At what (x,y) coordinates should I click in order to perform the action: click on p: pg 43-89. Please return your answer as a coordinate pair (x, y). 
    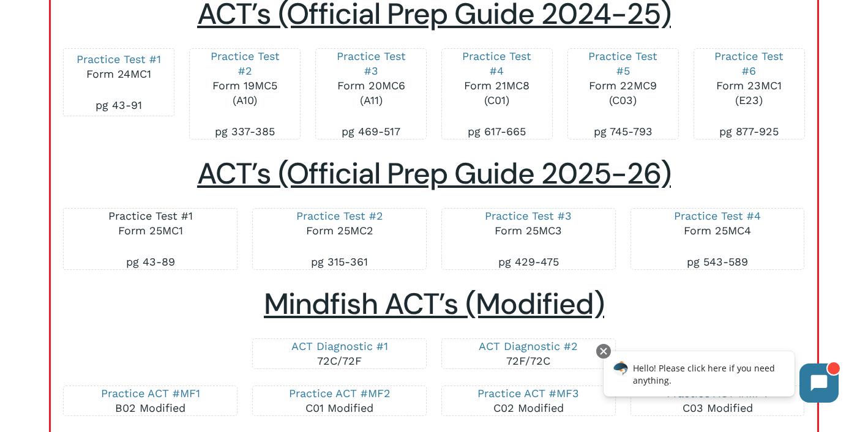
    Looking at the image, I should click on (150, 262).